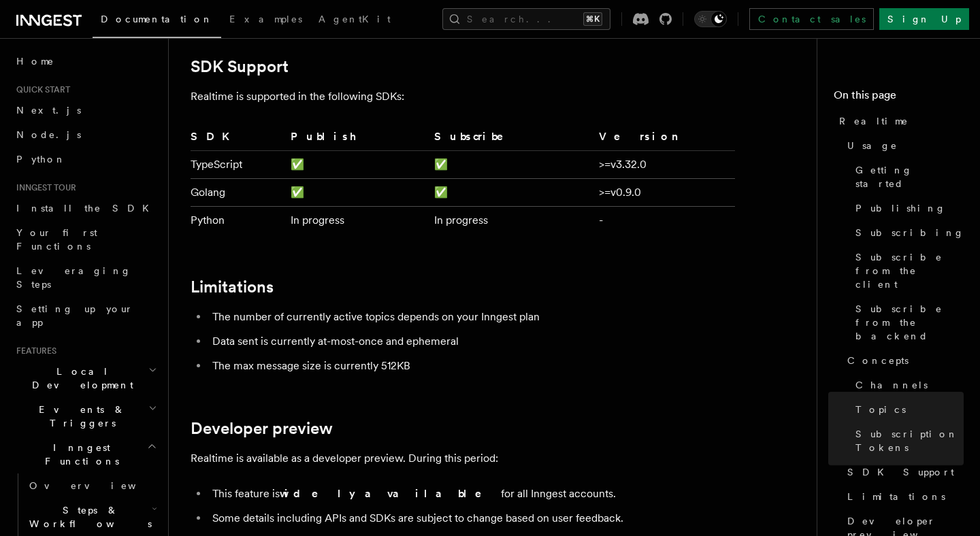  I want to click on td: >=v3.32.0, so click(664, 164).